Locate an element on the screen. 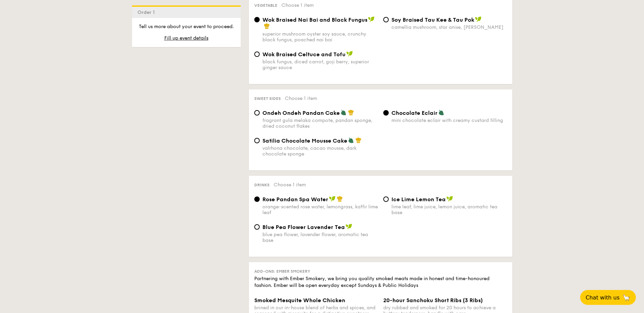 This screenshot has width=644, height=313. span: Chat with us is located at coordinates (603, 298).